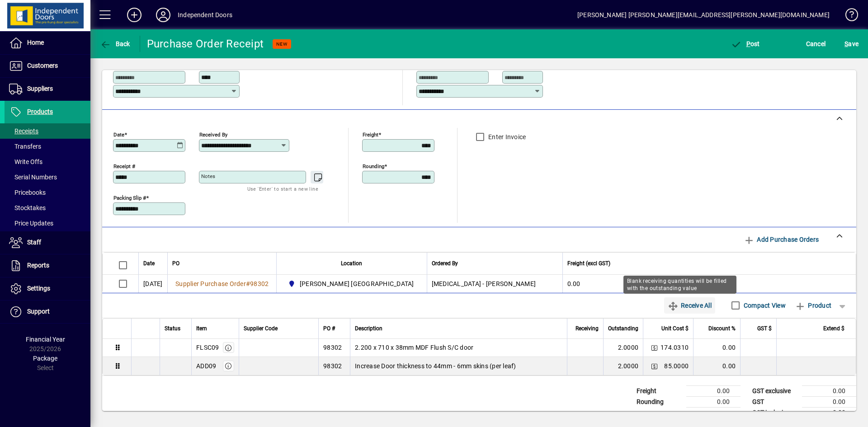 The width and height of the screenshot is (868, 427). I want to click on span: Discount %, so click(722, 329).